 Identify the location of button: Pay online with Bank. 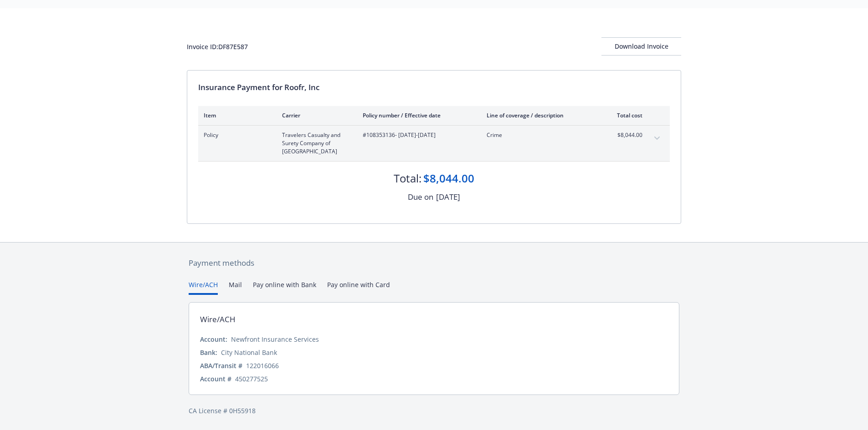
(284, 287).